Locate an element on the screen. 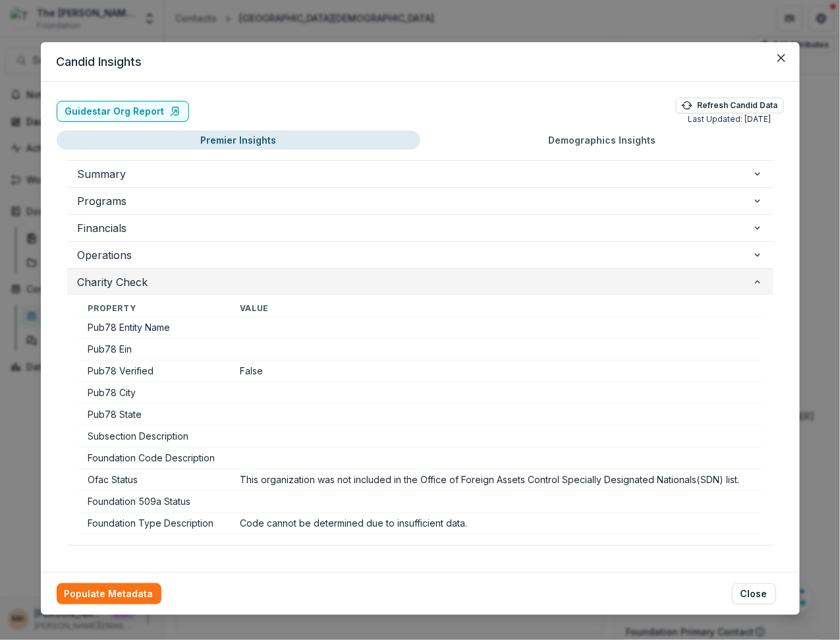 This screenshot has width=840, height=640. button: Summary is located at coordinates (420, 174).